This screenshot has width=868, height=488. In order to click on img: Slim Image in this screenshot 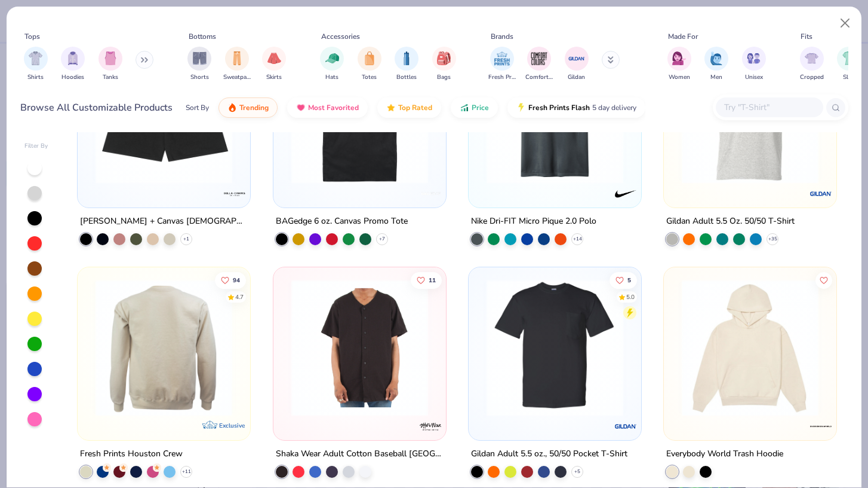, I will do `click(849, 58)`.